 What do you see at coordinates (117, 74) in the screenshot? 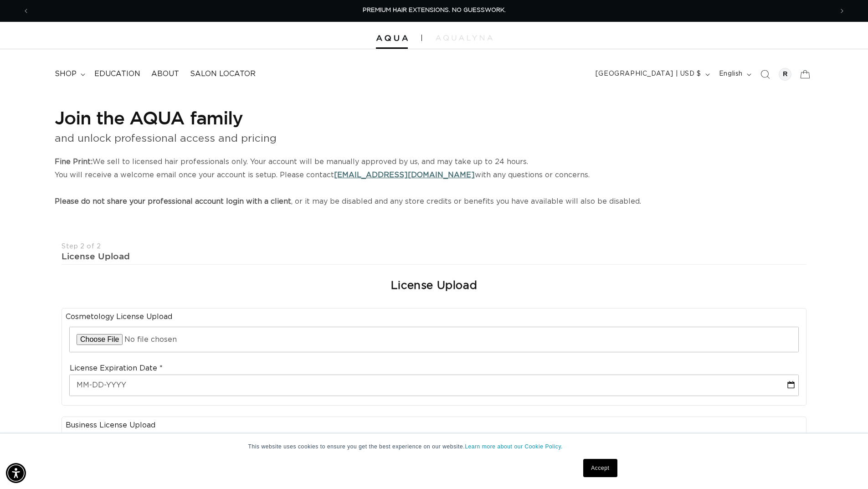
I see `a: Education` at bounding box center [117, 74].